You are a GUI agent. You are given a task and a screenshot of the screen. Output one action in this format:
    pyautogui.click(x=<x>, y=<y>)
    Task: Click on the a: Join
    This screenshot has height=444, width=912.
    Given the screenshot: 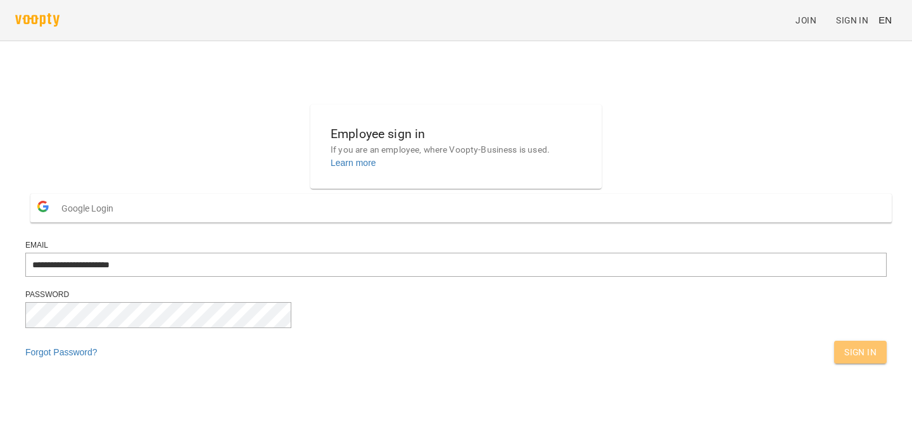 What is the action you would take?
    pyautogui.click(x=810, y=20)
    